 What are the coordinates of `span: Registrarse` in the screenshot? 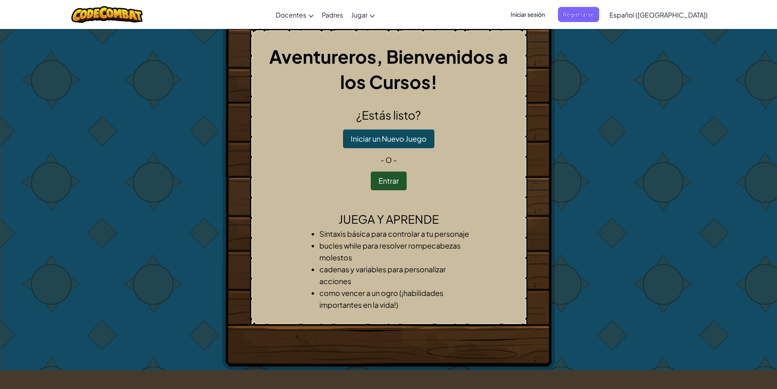 It's located at (579, 14).